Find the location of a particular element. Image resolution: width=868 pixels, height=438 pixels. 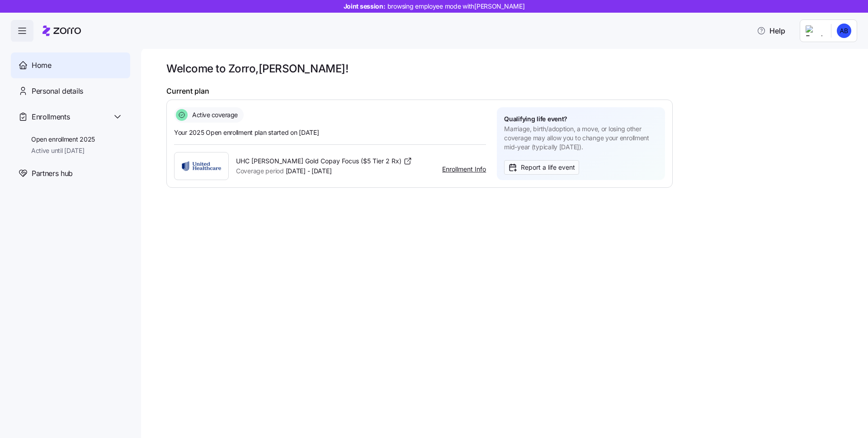

span: Marriage, birth/adoption, a move, or losing other coverage may allow you to change your enrollmen... is located at coordinates (581, 138).